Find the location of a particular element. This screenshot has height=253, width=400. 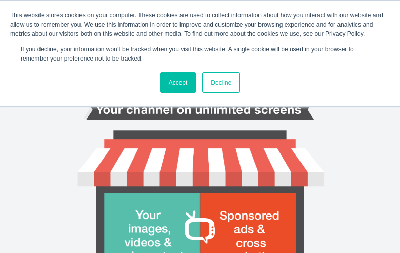

p: If you decline, your information won’t be tracked when you visit this website. A single cookie wi... is located at coordinates (200, 54).